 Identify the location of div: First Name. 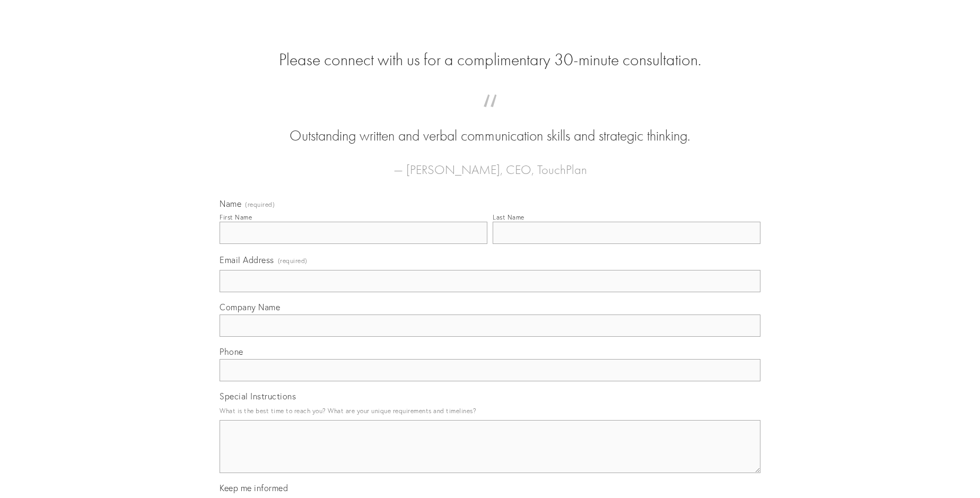
(235, 217).